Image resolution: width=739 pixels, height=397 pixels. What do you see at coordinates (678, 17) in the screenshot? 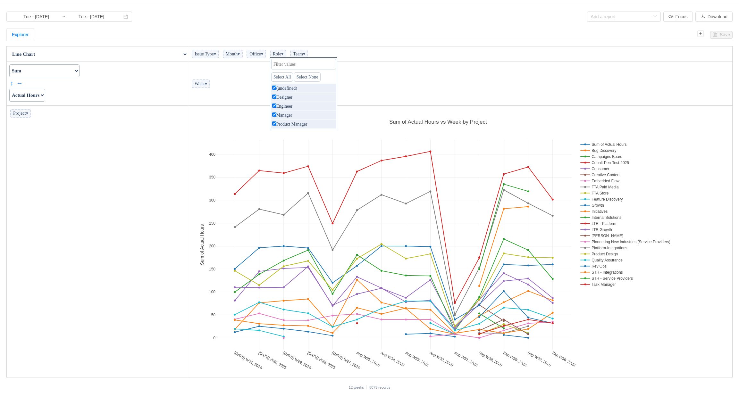
I see `button: icon: eyeFocus` at bounding box center [678, 17].